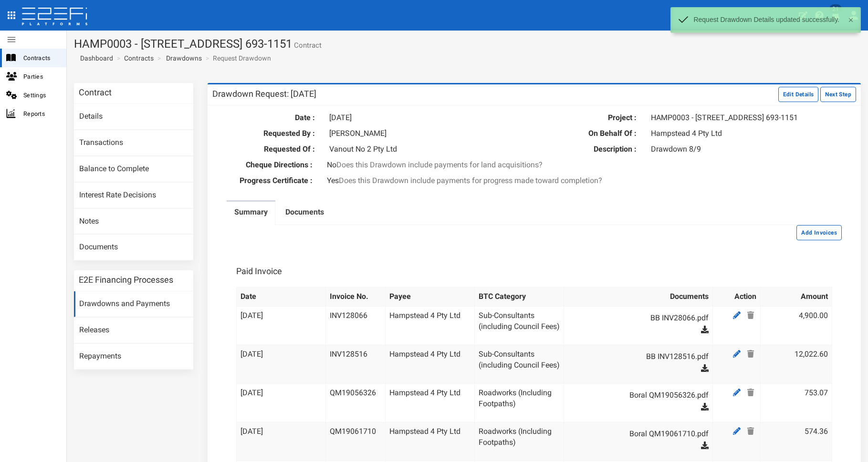  What do you see at coordinates (237, 58) in the screenshot?
I see `li: Request Drawdown` at bounding box center [237, 58].